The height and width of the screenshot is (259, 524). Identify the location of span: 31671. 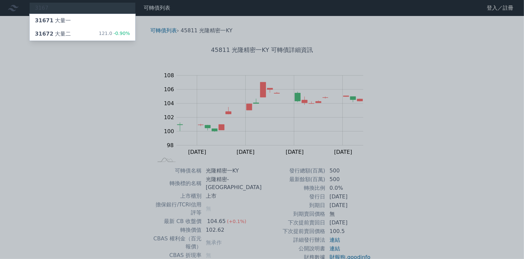
(44, 20).